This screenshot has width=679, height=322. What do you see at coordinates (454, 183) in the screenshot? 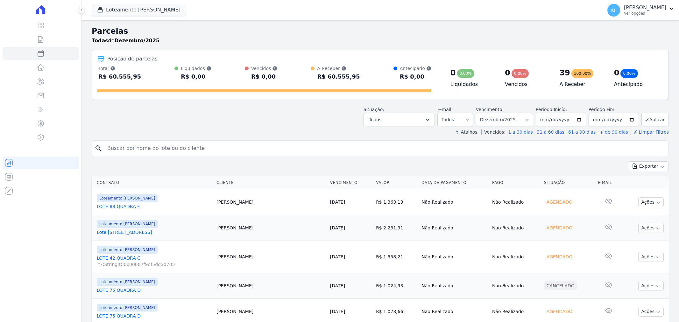
I see `th: Data de Pagamento` at bounding box center [454, 183].